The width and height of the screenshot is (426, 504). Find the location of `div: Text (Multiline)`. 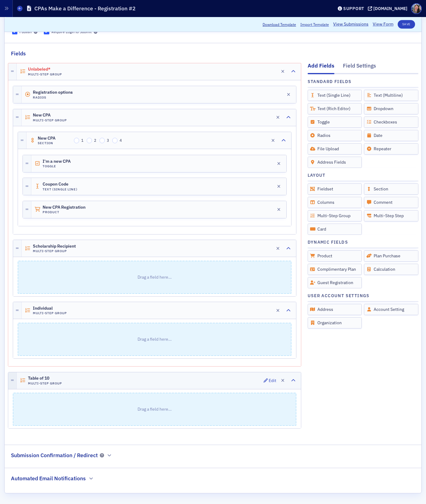

div: Text (Multiline) is located at coordinates (391, 95).